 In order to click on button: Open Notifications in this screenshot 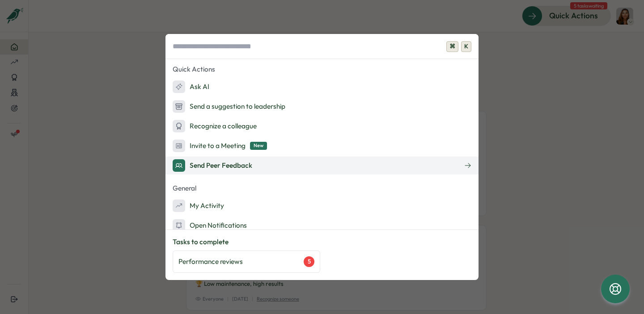, I will do `click(322, 225)`.